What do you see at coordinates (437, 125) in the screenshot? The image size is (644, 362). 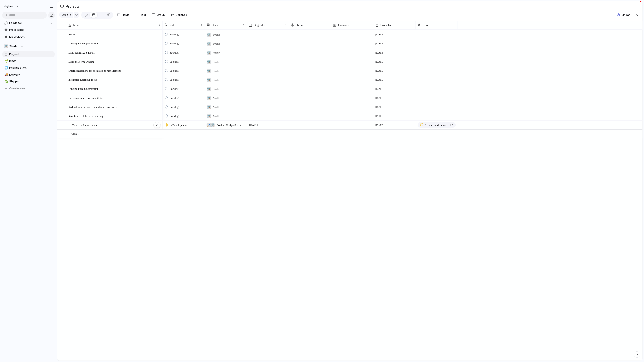 I see `a: 1 - Viewport Improvements` at bounding box center [437, 125].